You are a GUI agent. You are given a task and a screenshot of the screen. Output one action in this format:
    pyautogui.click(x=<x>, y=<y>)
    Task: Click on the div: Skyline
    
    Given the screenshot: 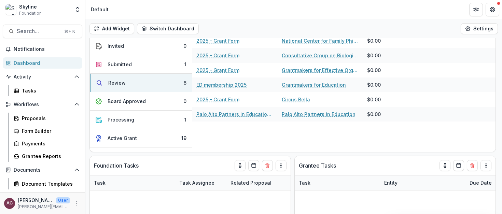 What is the action you would take?
    pyautogui.click(x=30, y=6)
    